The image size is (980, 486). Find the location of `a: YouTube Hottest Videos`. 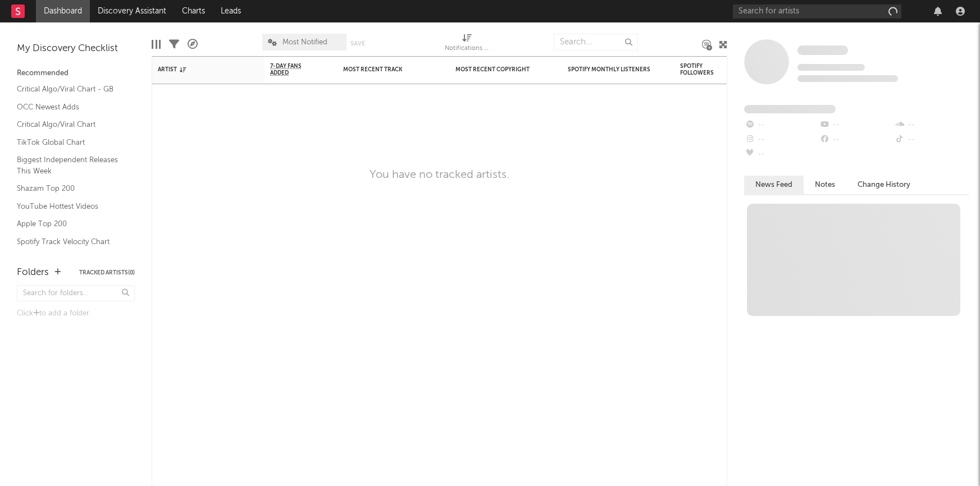

a: YouTube Hottest Videos is located at coordinates (70, 207).